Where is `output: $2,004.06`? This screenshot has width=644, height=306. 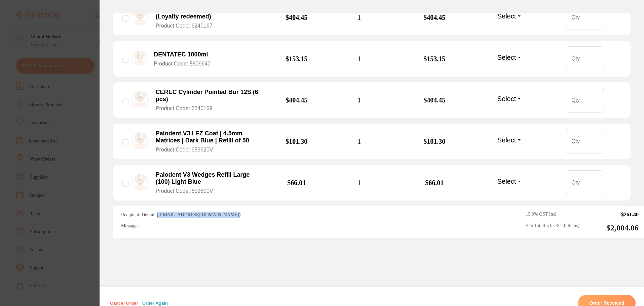
output: $2,004.06 is located at coordinates (611, 228).